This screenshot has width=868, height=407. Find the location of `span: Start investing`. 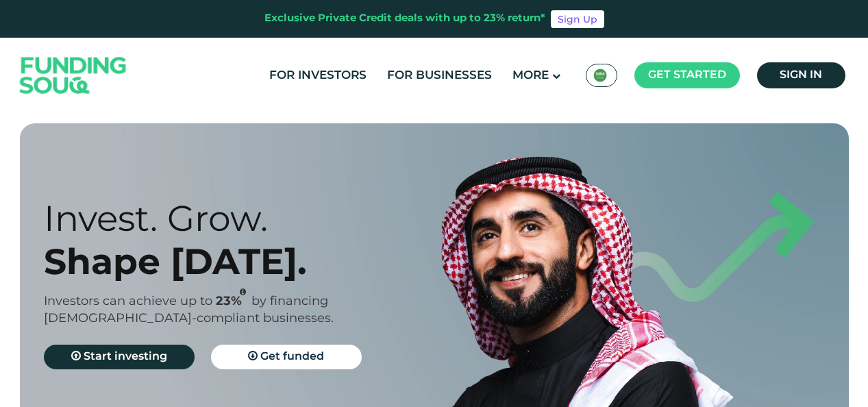

span: Start investing is located at coordinates (125, 357).